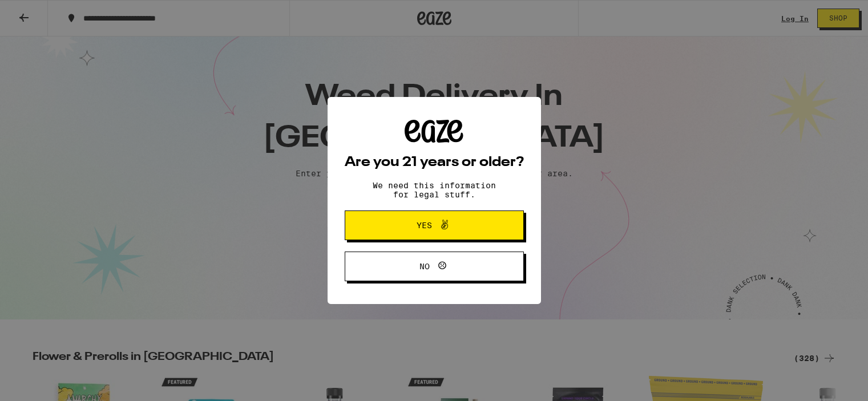  What do you see at coordinates (434, 163) in the screenshot?
I see `h2: Are you 21 years or older?` at bounding box center [434, 163].